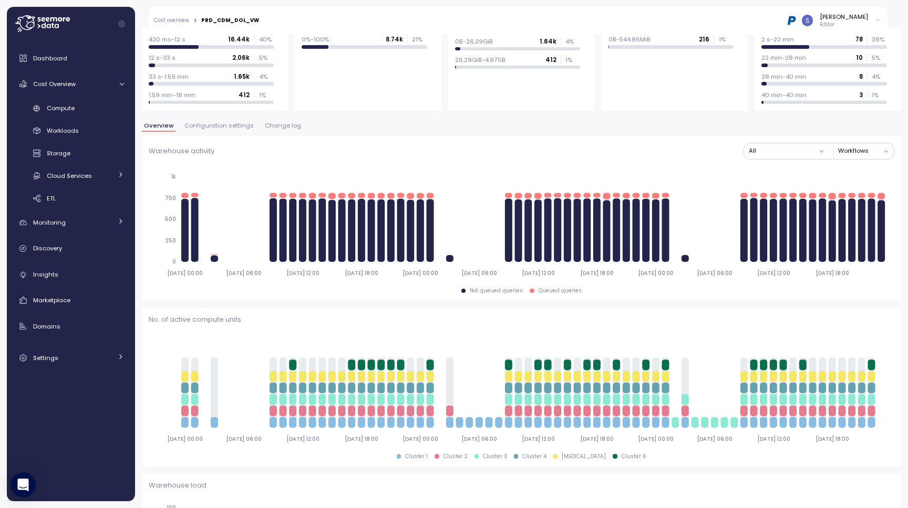 The image size is (908, 508). I want to click on p: 40 min-40 min, so click(784, 95).